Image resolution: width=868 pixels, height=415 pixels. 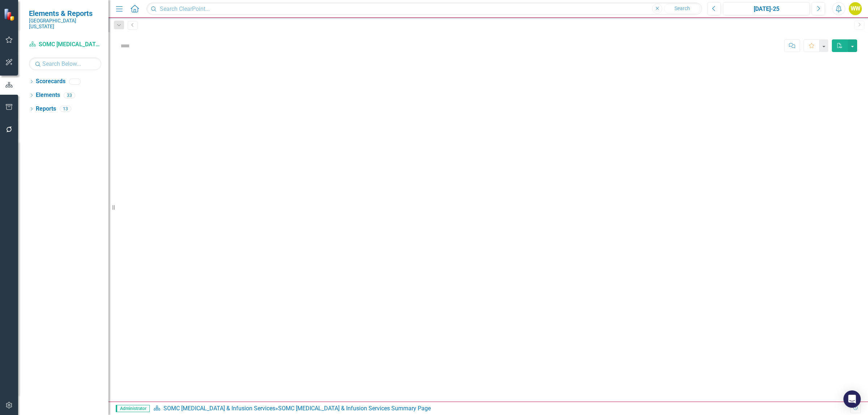 What do you see at coordinates (48, 95) in the screenshot?
I see `a: Elements` at bounding box center [48, 95].